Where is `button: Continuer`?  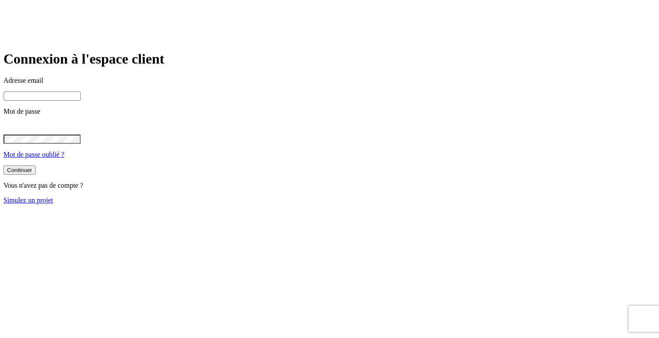 button: Continuer is located at coordinates (20, 170).